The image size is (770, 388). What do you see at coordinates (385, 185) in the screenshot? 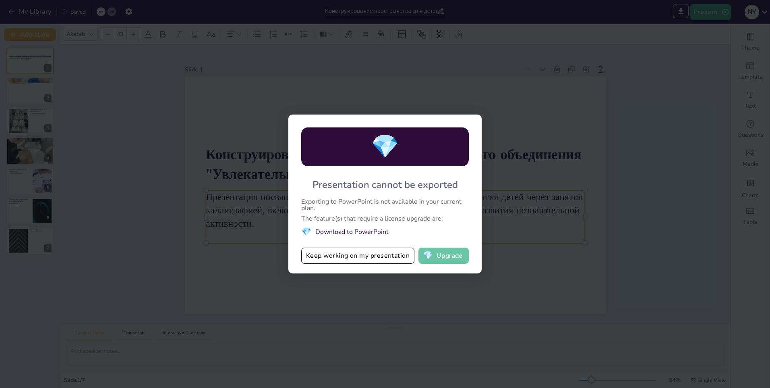
I see `div: Presentation cannot be exported` at bounding box center [385, 185].